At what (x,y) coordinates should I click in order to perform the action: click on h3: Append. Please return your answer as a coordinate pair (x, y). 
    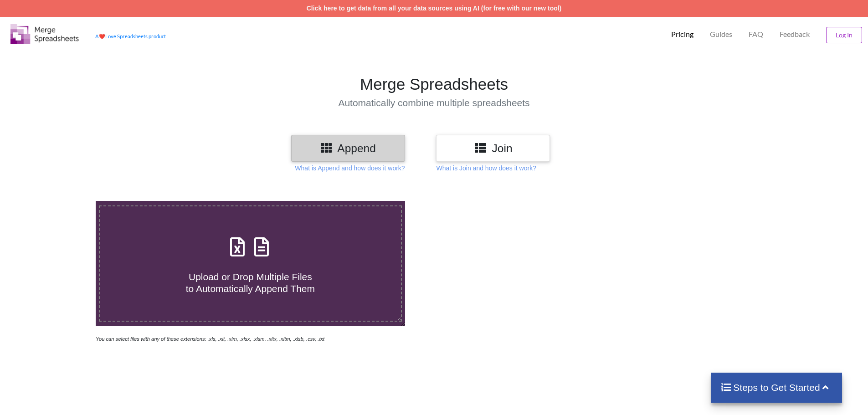
    Looking at the image, I should click on (348, 148).